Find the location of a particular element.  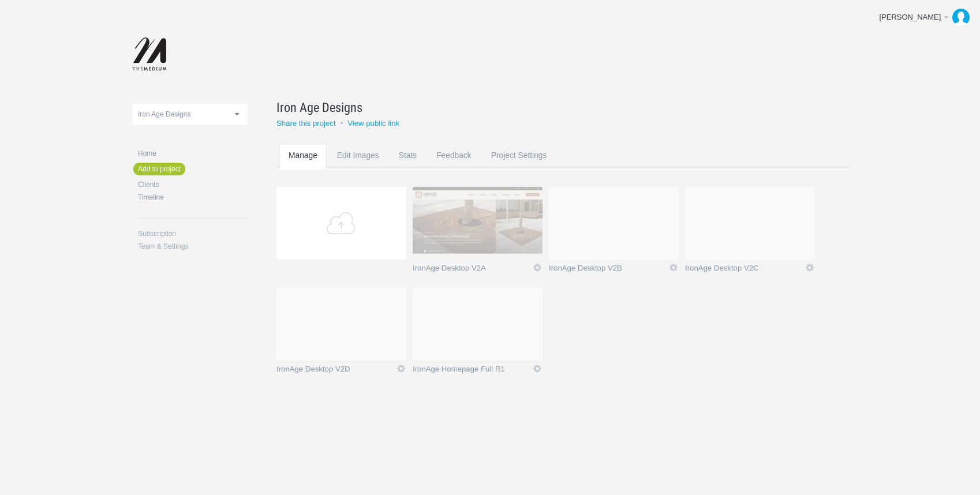

img: themediumnet_s6lncw_thumb.jpg is located at coordinates (477, 223).